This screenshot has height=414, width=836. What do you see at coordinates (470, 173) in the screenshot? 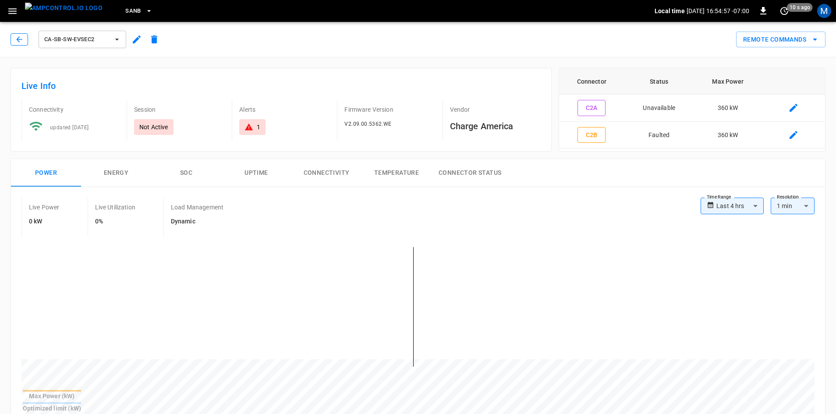
I see `button: Connector Status` at bounding box center [470, 173].